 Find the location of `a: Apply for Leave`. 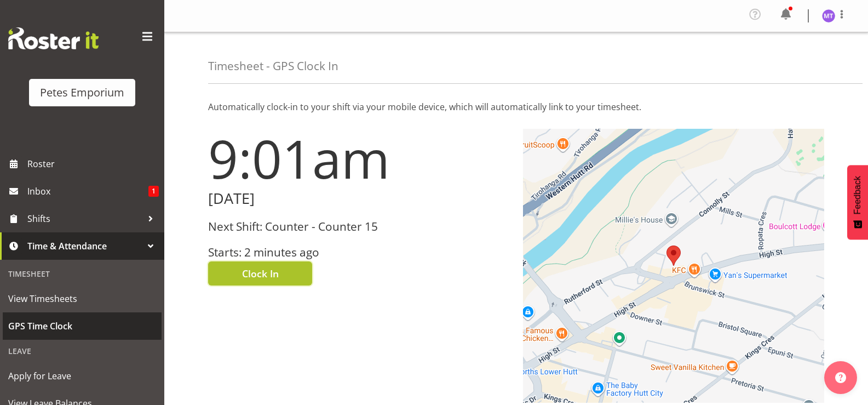

a: Apply for Leave is located at coordinates (82, 376).